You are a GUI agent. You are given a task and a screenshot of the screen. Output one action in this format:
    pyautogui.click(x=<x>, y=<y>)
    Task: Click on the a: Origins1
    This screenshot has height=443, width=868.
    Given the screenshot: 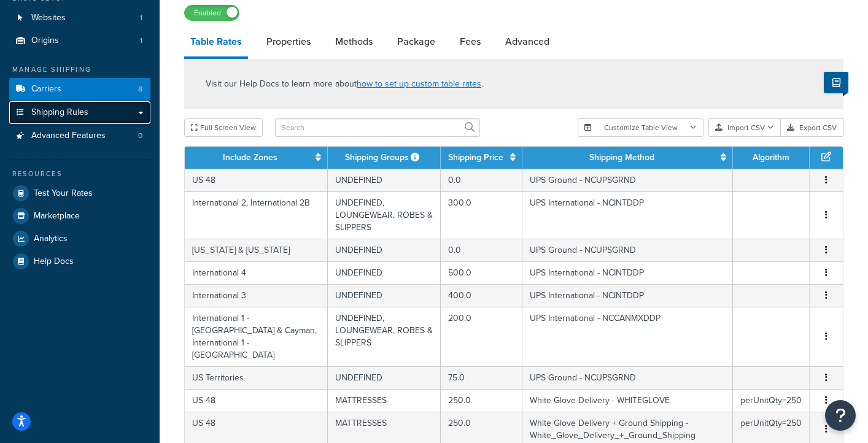 What is the action you would take?
    pyautogui.click(x=80, y=41)
    